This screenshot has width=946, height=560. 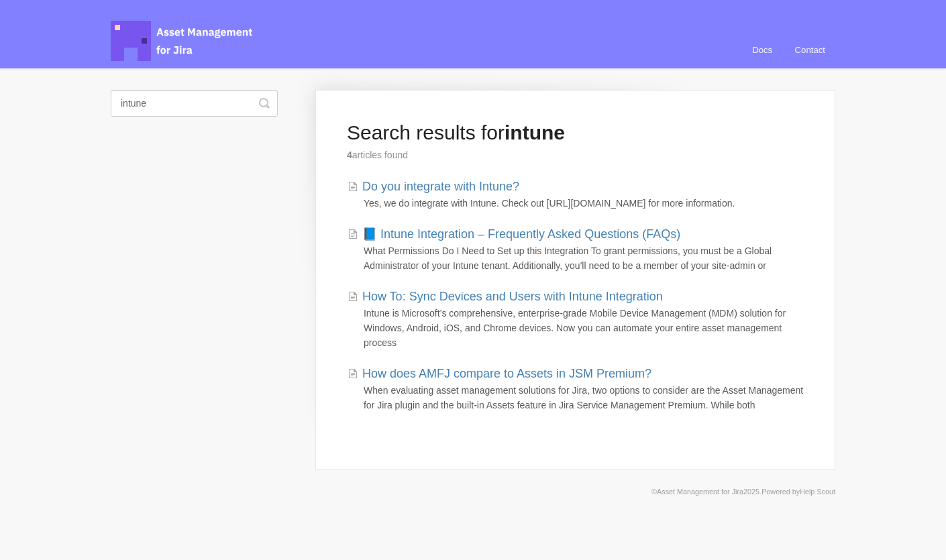 What do you see at coordinates (434, 187) in the screenshot?
I see `a: Do you integrate with Intune?` at bounding box center [434, 187].